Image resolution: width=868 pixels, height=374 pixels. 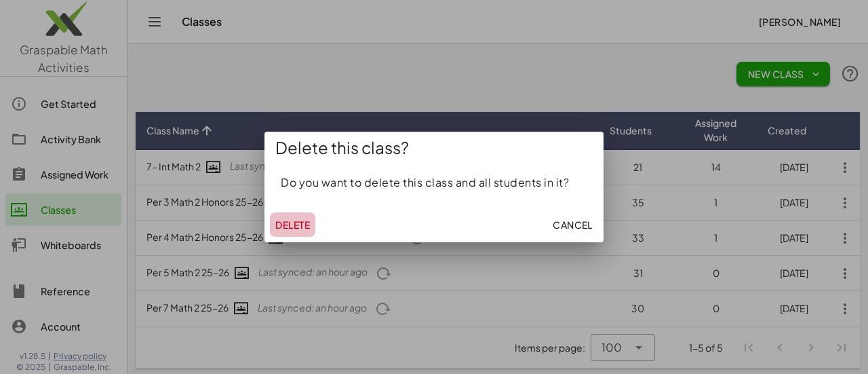 What do you see at coordinates (573, 225) in the screenshot?
I see `button: Cancel` at bounding box center [573, 225].